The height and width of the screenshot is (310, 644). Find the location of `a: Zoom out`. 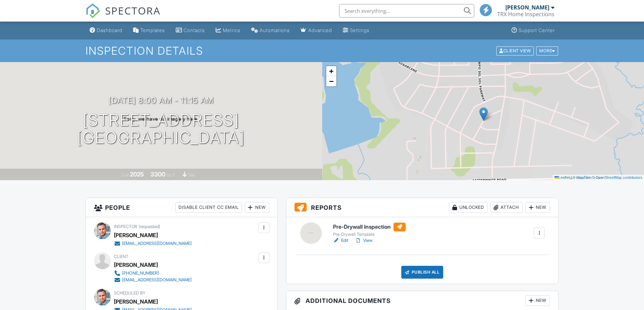

a: Zoom out is located at coordinates (331, 82).